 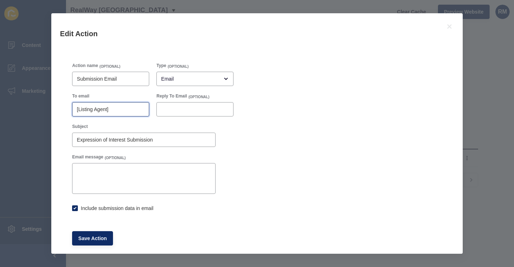 I want to click on label: Include submission data in email, so click(x=117, y=208).